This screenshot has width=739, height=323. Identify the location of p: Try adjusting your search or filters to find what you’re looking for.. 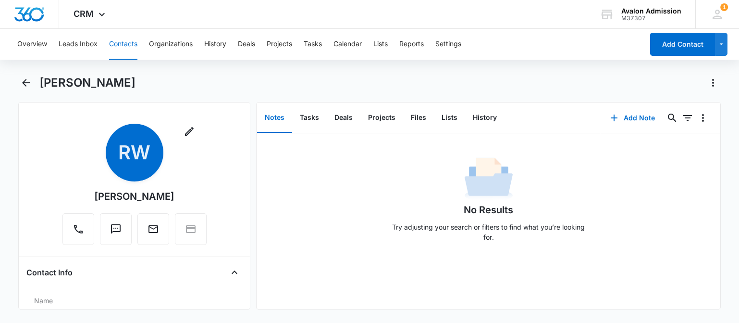
(489, 232).